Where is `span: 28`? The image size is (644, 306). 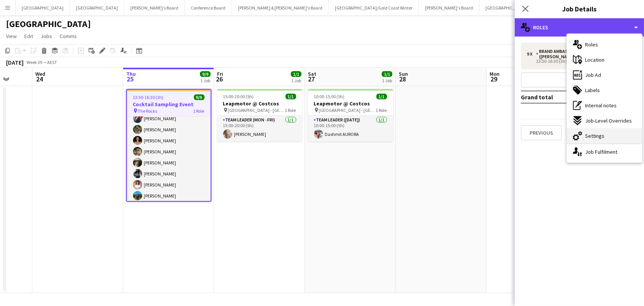 span: 28 is located at coordinates (403, 79).